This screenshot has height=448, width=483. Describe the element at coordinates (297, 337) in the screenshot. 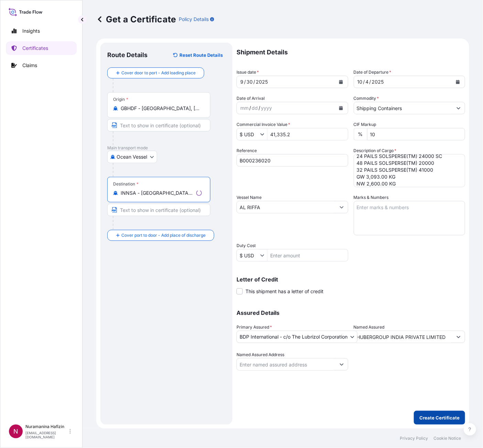

I see `button: BDP International - c/o The Lubrizol Corporation` at that location.